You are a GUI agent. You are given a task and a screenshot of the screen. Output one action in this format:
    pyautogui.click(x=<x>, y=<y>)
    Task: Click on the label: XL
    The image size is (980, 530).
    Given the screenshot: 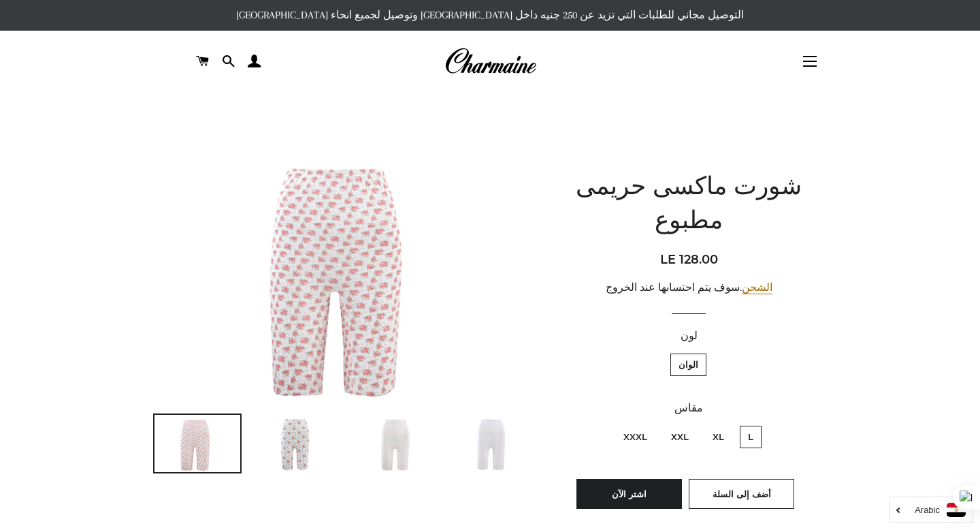 What is the action you would take?
    pyautogui.click(x=718, y=436)
    